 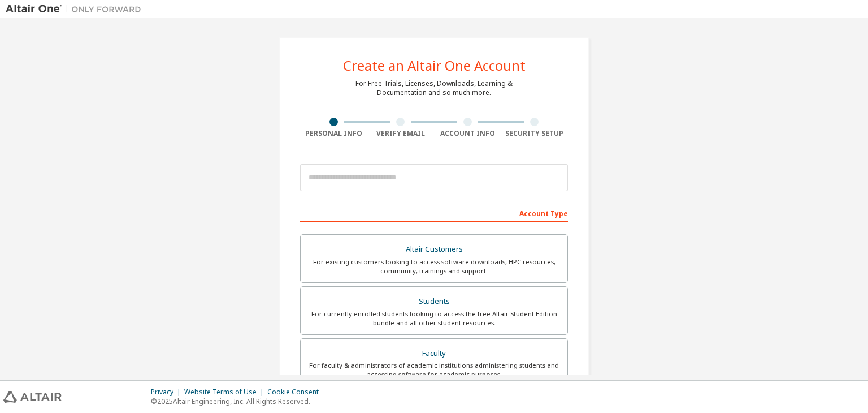 I want to click on div: For existing customers looking to access software downloads, HPC resources, community, trainings ..., so click(x=434, y=266).